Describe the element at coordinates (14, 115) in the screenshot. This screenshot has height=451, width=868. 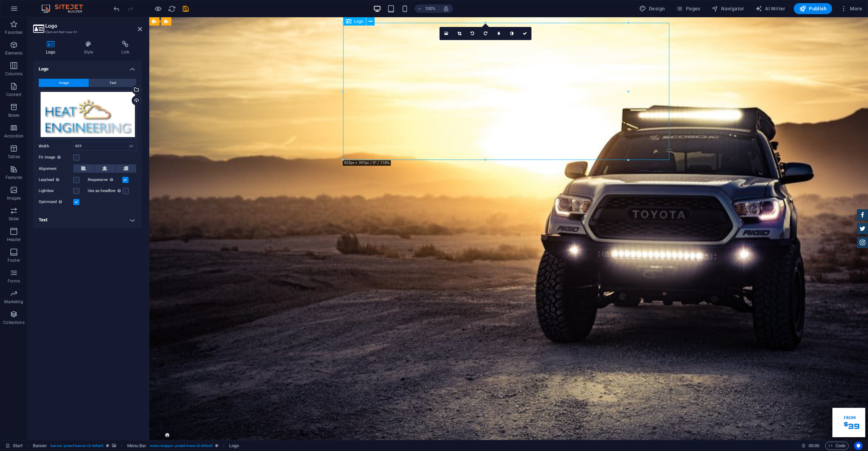
I see `p: Boxes` at that location.